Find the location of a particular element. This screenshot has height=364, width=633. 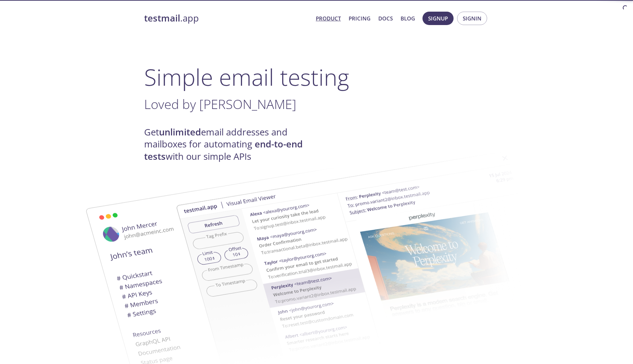

span: Signin is located at coordinates (472, 18).